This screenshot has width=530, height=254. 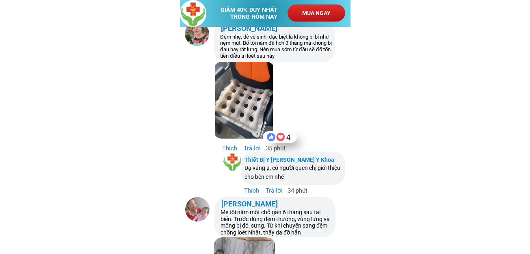 What do you see at coordinates (293, 172) in the screenshot?
I see `h3: Dạ vâng ạ, có người quen chị giới thiệu cho bên em nhé` at bounding box center [293, 172].